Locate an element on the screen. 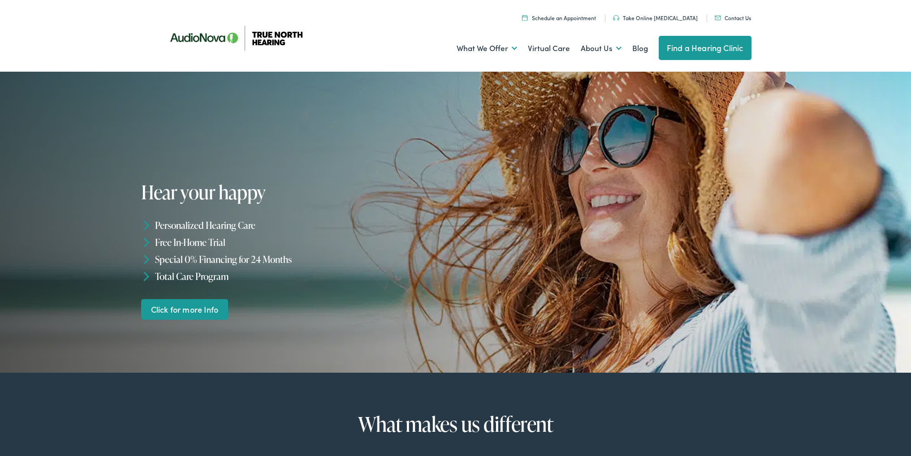 Image resolution: width=911 pixels, height=456 pixels. img: Icon symbolizing a calendar in color code ffb348 is located at coordinates (525, 17).